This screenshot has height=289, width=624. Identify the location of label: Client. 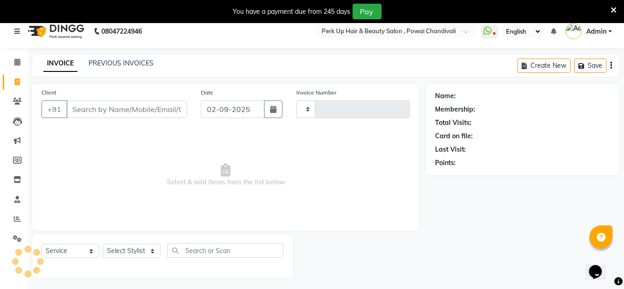
(49, 93).